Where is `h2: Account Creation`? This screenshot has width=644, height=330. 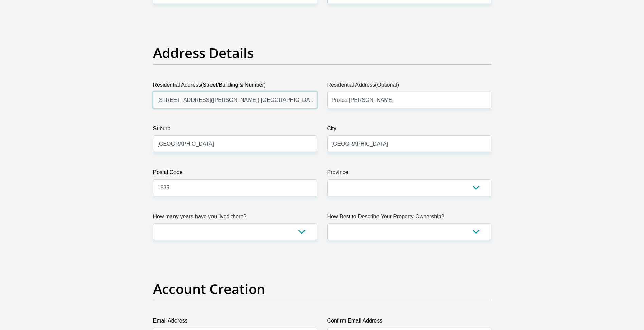 h2: Account Creation is located at coordinates (322, 289).